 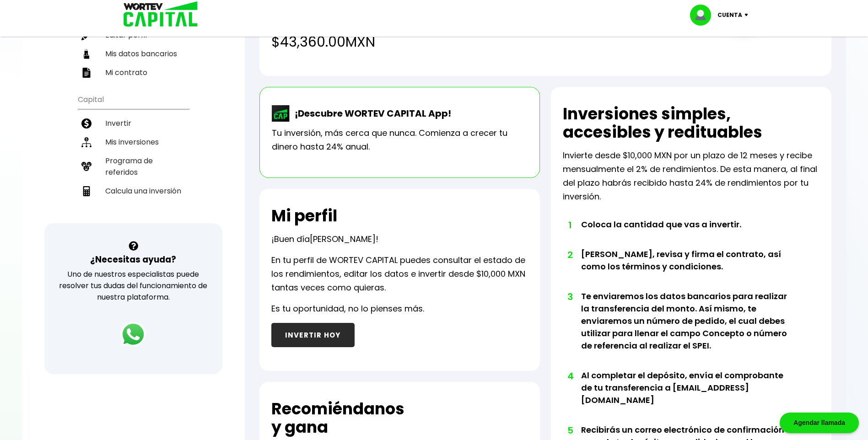 What do you see at coordinates (570, 377) in the screenshot?
I see `span: 4` at bounding box center [570, 377].